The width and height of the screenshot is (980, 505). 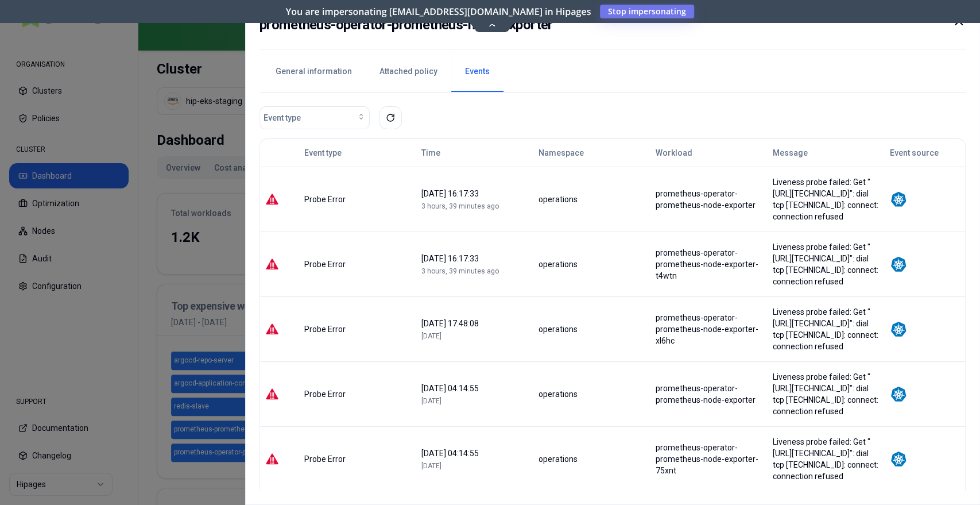 What do you see at coordinates (790, 153) in the screenshot?
I see `button: Message` at bounding box center [790, 153].